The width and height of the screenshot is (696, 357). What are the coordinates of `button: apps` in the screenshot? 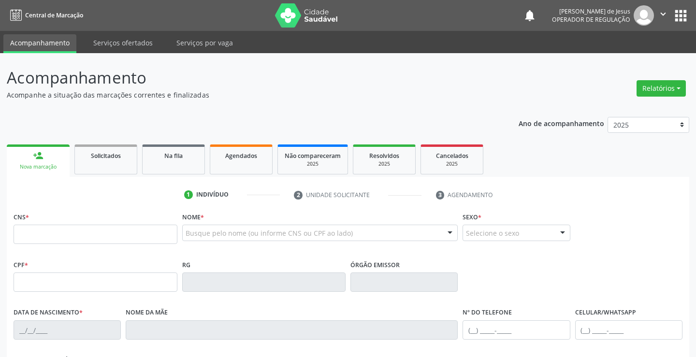 It's located at (681, 15).